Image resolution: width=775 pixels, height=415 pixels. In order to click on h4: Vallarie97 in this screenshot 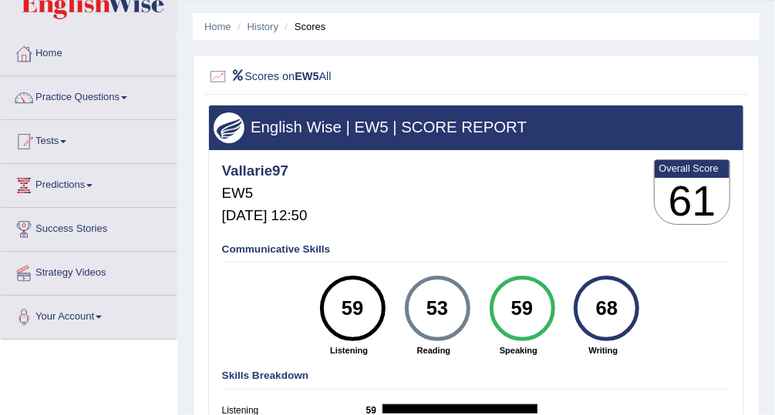, I will do `click(264, 171)`.